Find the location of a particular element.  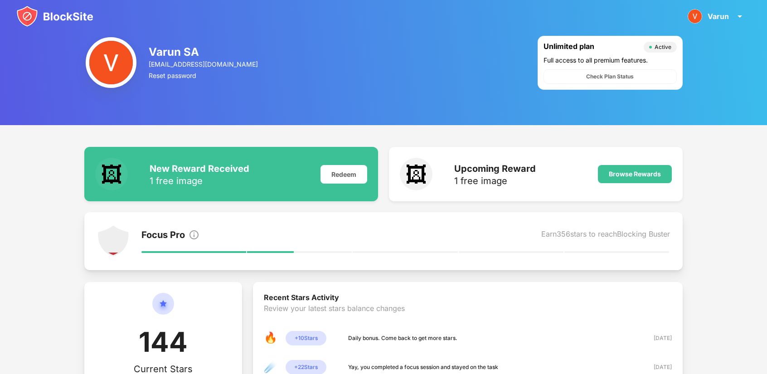

div: 144 is located at coordinates (163, 344).